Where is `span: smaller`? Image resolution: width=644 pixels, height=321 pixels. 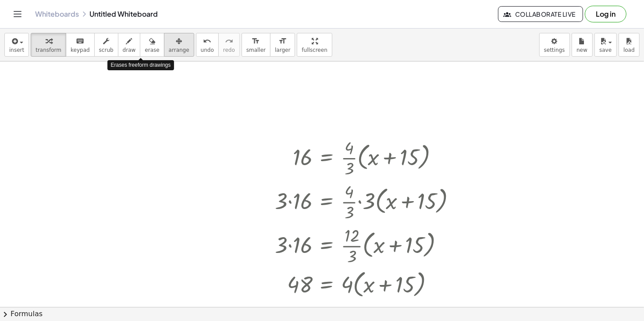
span: smaller is located at coordinates (256, 50).